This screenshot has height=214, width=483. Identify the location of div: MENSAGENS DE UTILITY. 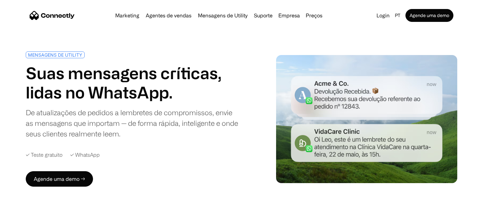
(55, 55).